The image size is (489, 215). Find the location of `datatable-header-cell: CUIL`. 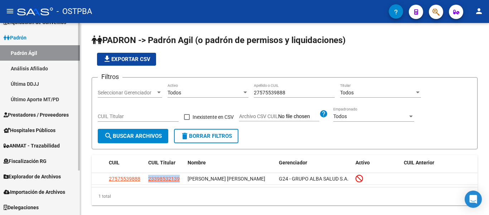

datatable-header-cell: CUIL is located at coordinates (126, 162).